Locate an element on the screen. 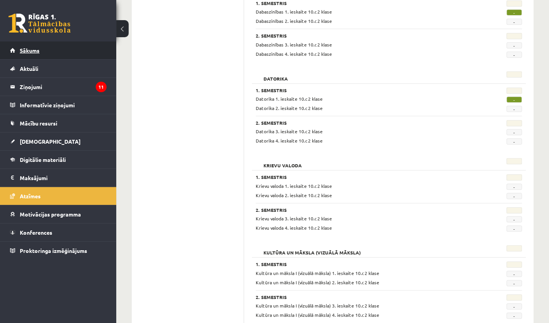 This screenshot has width=549, height=323. h2: Datorika is located at coordinates (275, 75).